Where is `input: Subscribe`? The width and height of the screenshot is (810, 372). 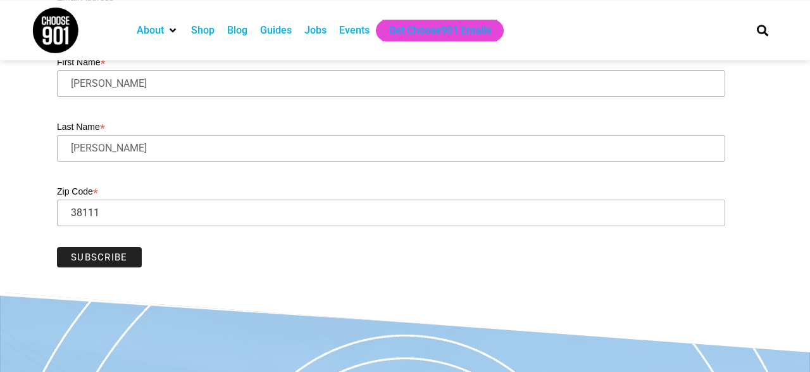 input: Subscribe is located at coordinates (99, 257).